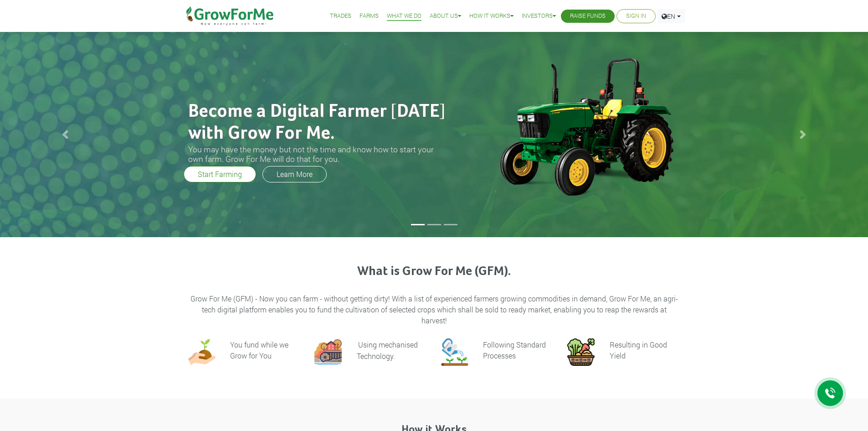 Image resolution: width=868 pixels, height=431 pixels. I want to click on h3: You may have the money but not the time and know how to start your own farm. Grow For Me will do ..., so click(318, 154).